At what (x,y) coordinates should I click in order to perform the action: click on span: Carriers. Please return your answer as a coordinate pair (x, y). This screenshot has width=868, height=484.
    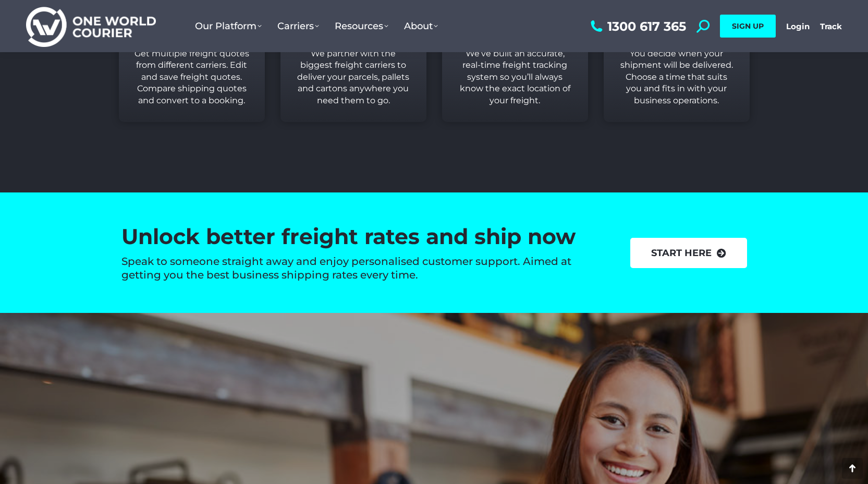
    Looking at the image, I should click on (298, 26).